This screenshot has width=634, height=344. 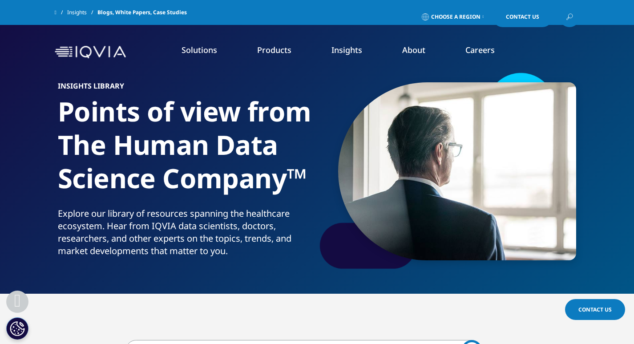 I want to click on button: Cookies Settings, so click(x=17, y=329).